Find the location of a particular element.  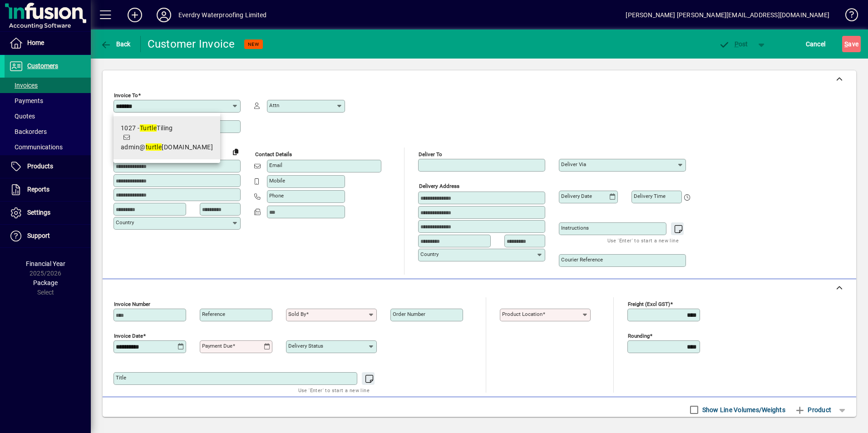

mat-label: Order number is located at coordinates (409, 314).